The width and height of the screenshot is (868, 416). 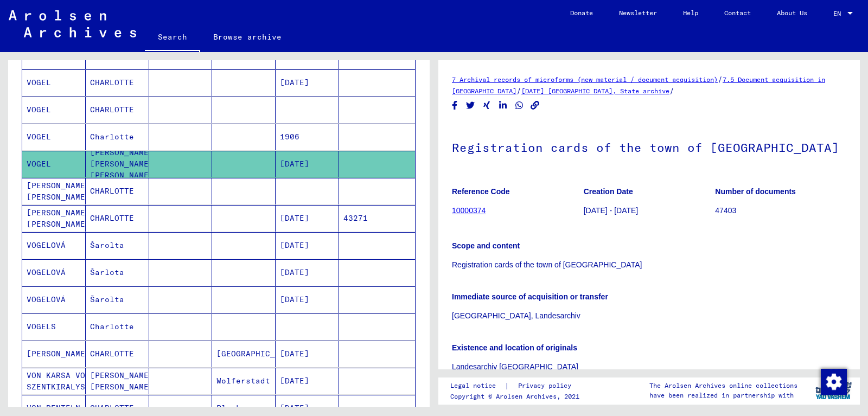 I want to click on img: Change consent, so click(x=834, y=382).